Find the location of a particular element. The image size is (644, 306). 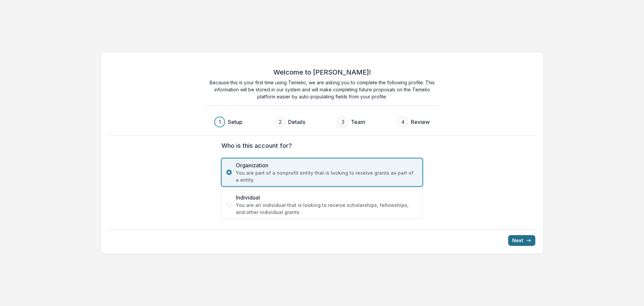

div: 2 is located at coordinates (280, 122).